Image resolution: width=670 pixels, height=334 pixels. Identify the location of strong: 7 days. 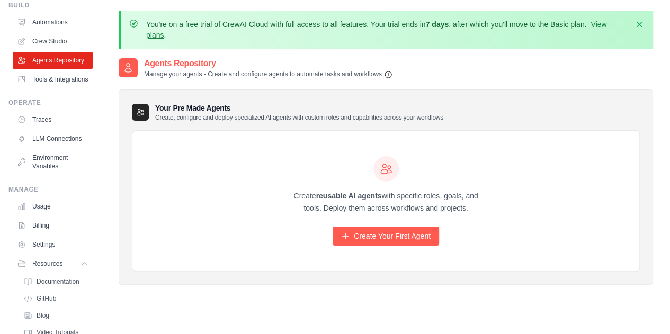
(437, 24).